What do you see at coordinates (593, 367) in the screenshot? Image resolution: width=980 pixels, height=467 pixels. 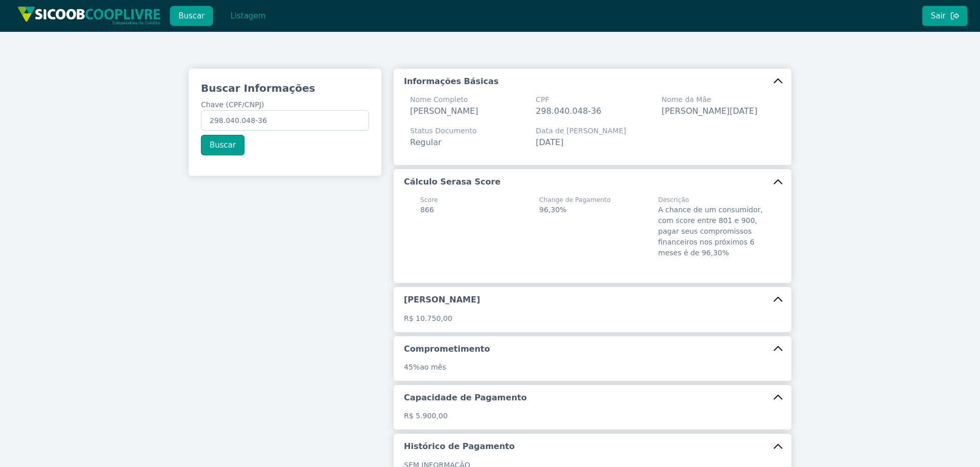 I see `p: ao mês` at bounding box center [593, 367].